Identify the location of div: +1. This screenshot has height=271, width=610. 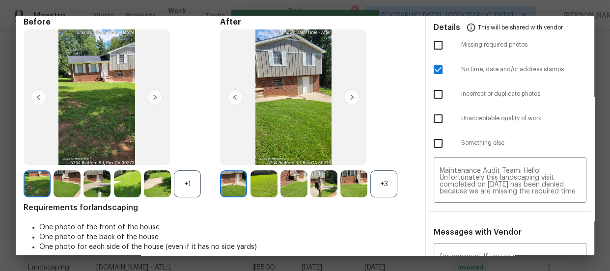
(187, 184).